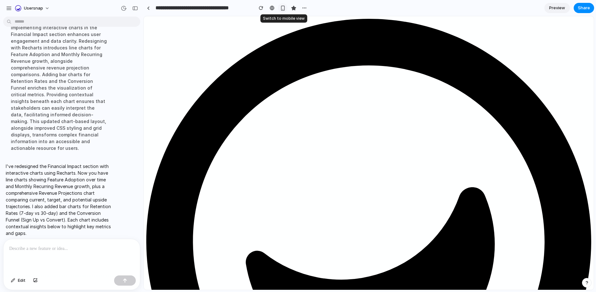  I want to click on span: Share, so click(584, 8).